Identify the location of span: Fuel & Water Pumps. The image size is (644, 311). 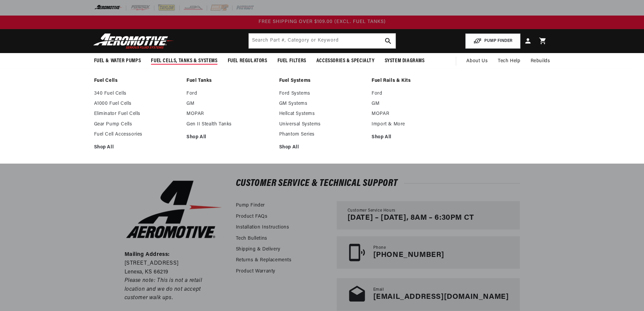
(118, 61).